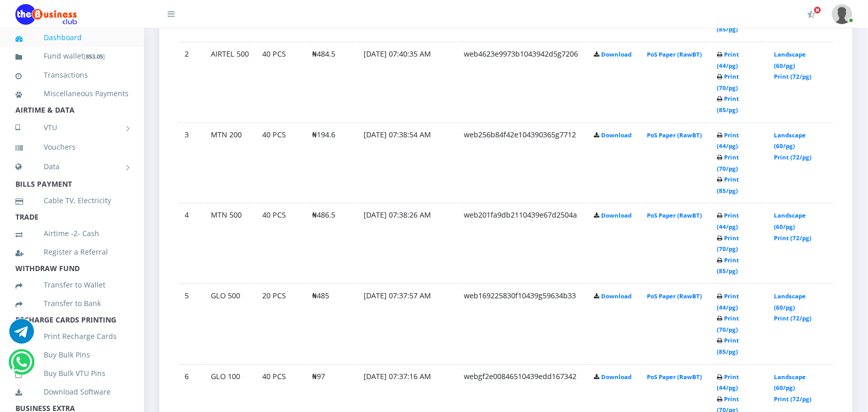 The height and width of the screenshot is (412, 868). I want to click on td: web201fa9db2110439e67d2504a, so click(522, 242).